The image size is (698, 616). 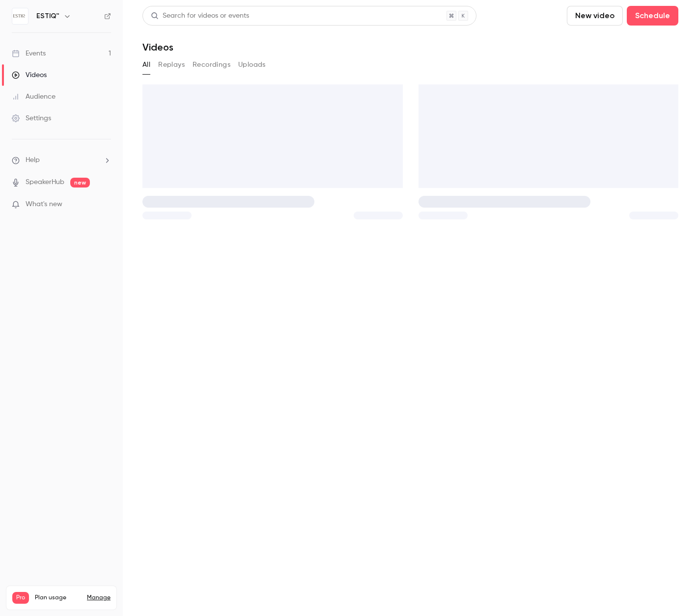 I want to click on div: Settings, so click(x=32, y=119).